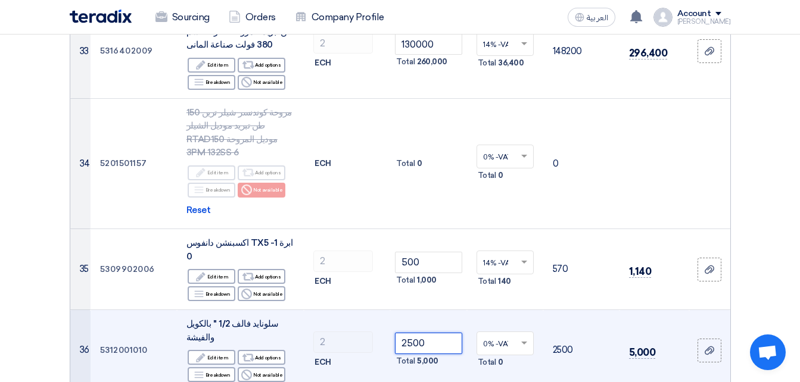  Describe the element at coordinates (768, 353) in the screenshot. I see `a: Open chat` at that location.